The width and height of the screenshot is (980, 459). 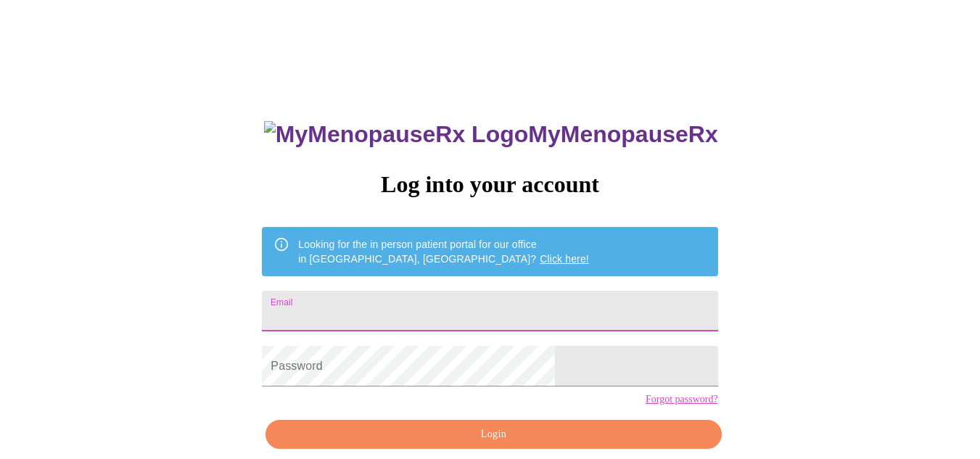 I want to click on h3: MyMenopauseRx, so click(x=492, y=135).